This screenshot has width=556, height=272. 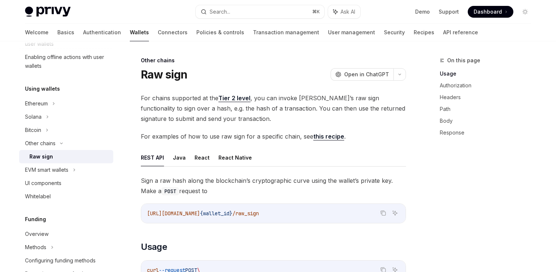 I want to click on a: Connectors, so click(x=173, y=32).